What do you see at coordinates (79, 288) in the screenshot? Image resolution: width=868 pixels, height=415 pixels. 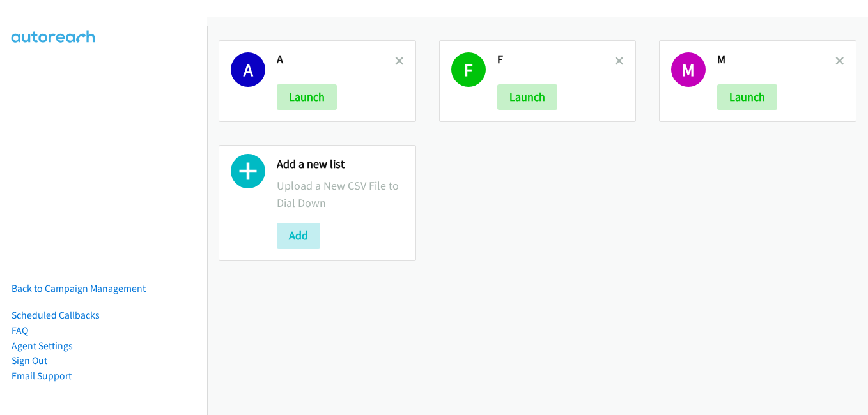 I see `a: Back to Campaign Management` at bounding box center [79, 288].